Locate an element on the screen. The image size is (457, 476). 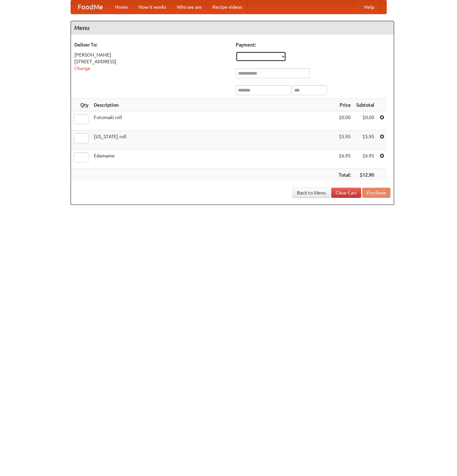
td: Edamame is located at coordinates (214, 159).